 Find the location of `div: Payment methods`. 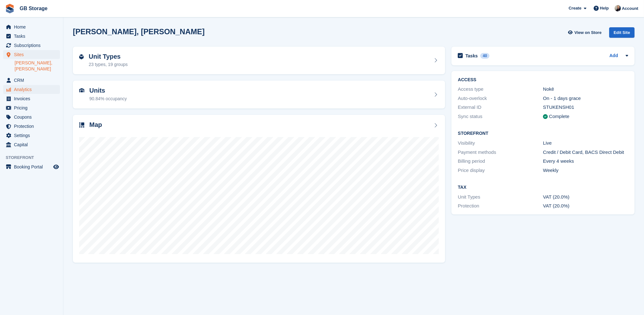

div: Payment methods is located at coordinates (500, 152).